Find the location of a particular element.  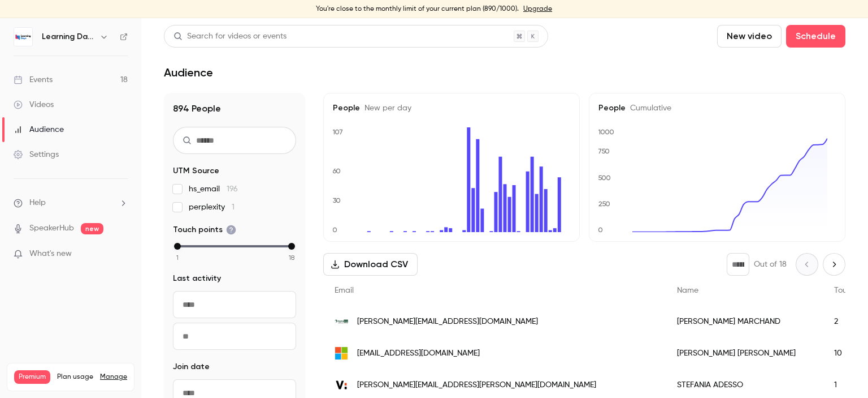

div: min is located at coordinates (177, 246).